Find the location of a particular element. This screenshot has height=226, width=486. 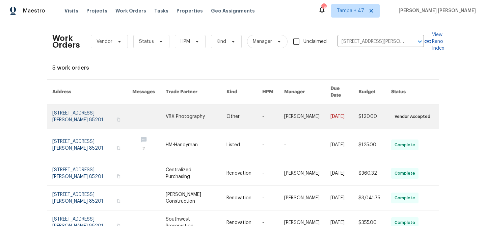

div: 5 work orders is located at coordinates (243, 68).